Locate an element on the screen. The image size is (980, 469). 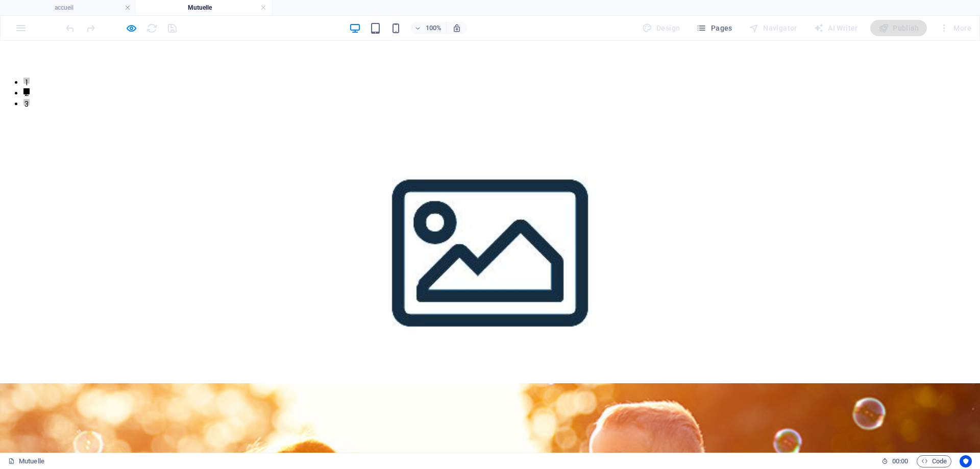
span: Code is located at coordinates (935, 461).